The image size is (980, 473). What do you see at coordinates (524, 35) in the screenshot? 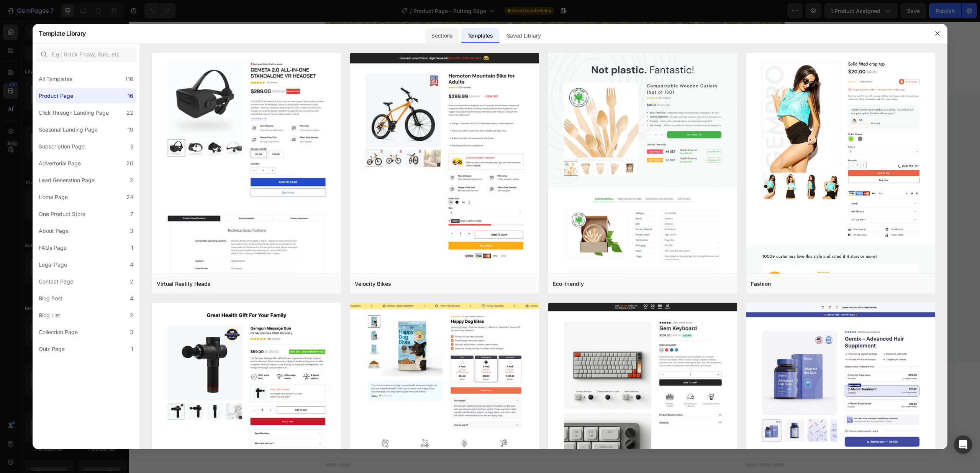
I see `div: Saved Library` at bounding box center [524, 35].